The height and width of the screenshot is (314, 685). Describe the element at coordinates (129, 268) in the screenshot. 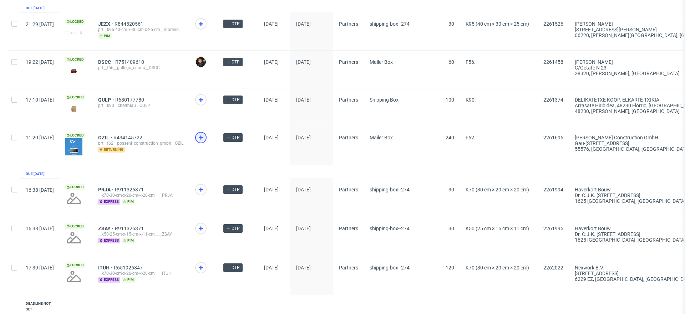

I see `span: R651926847` at that location.